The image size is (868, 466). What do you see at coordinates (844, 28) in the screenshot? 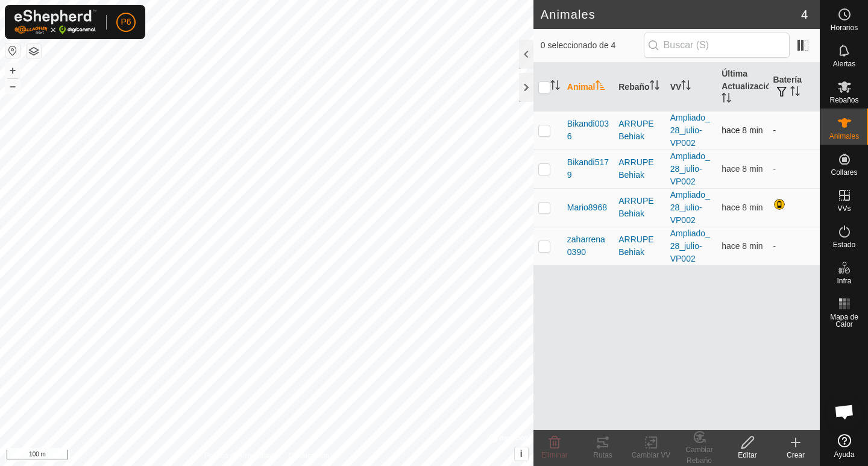
I see `span: Horarios` at bounding box center [844, 28].